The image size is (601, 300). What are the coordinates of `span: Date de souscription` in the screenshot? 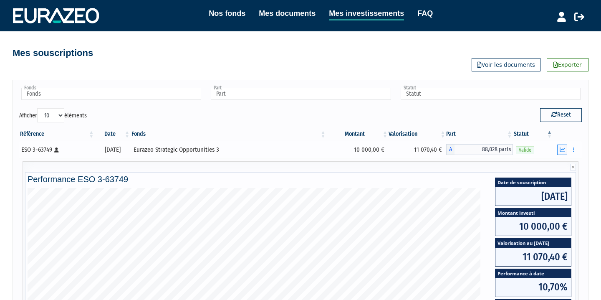 It's located at (533, 182).